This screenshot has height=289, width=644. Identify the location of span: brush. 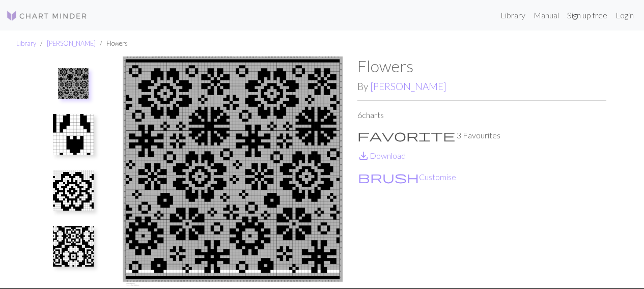
(388, 177).